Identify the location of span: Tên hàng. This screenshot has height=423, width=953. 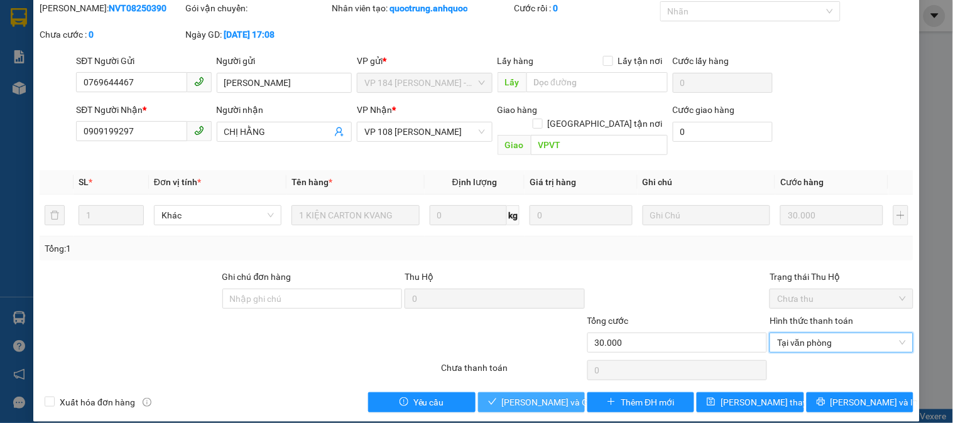
(312, 182).